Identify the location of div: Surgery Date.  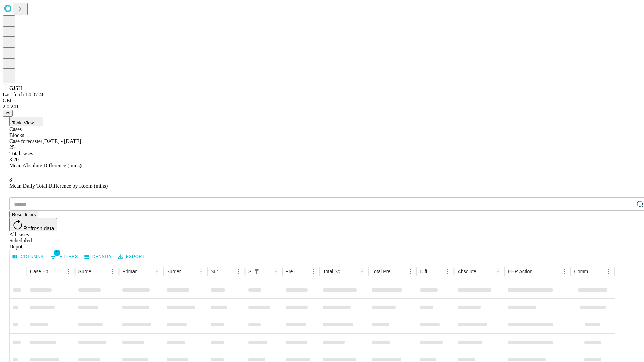
(217, 272).